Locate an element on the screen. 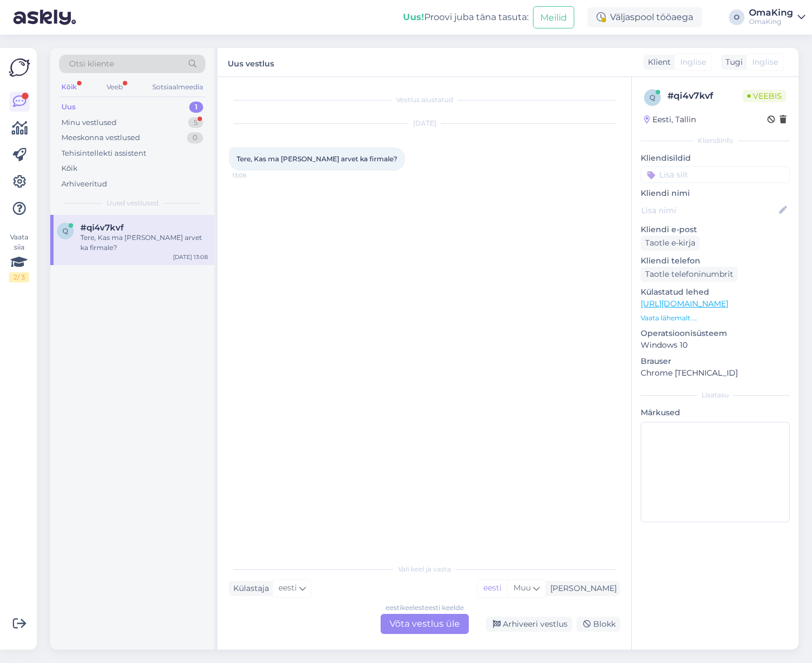 The image size is (812, 663). font: Märkused is located at coordinates (661, 413).